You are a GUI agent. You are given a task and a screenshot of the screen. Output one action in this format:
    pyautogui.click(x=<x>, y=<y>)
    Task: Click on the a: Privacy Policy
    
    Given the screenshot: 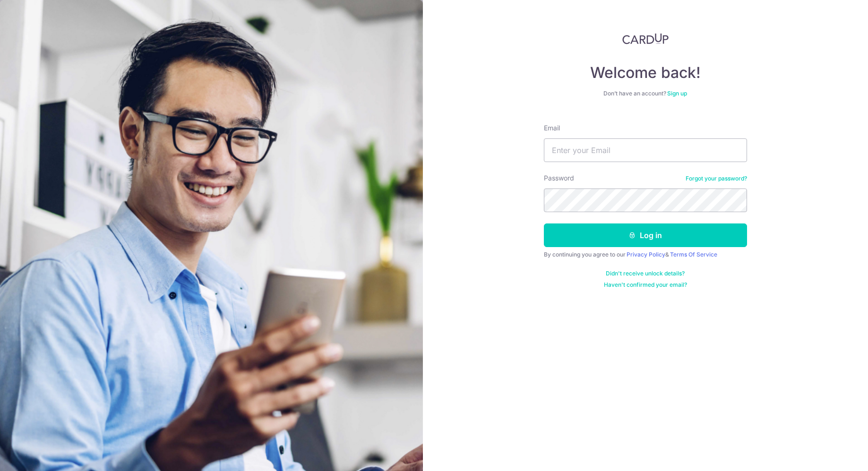 What is the action you would take?
    pyautogui.click(x=646, y=254)
    